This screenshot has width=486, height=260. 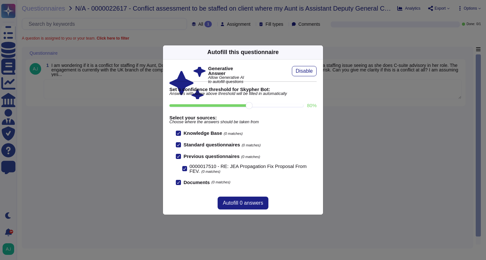 I want to click on span: Disable, so click(x=304, y=71).